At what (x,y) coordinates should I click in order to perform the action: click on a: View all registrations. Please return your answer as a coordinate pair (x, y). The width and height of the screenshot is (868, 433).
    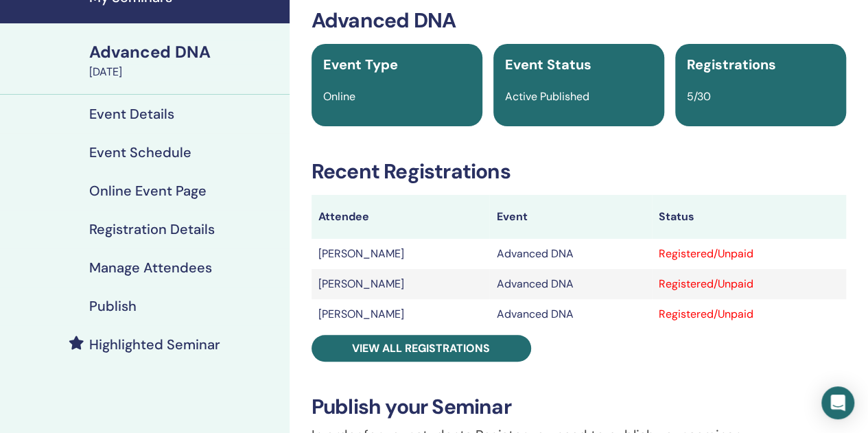
    Looking at the image, I should click on (421, 348).